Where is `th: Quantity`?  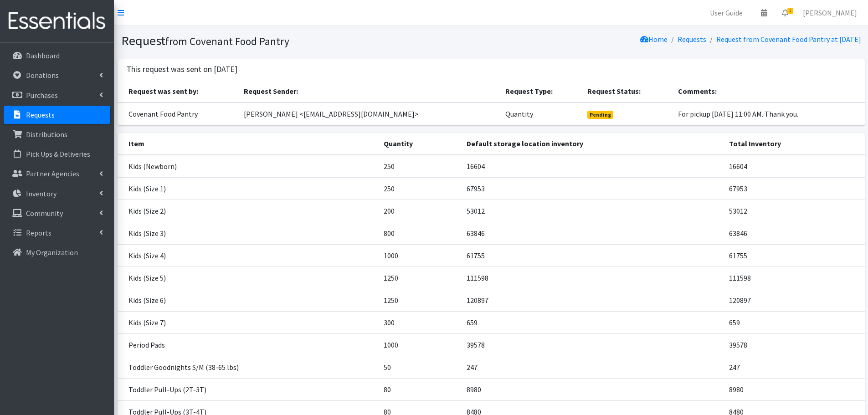 th: Quantity is located at coordinates (419, 144).